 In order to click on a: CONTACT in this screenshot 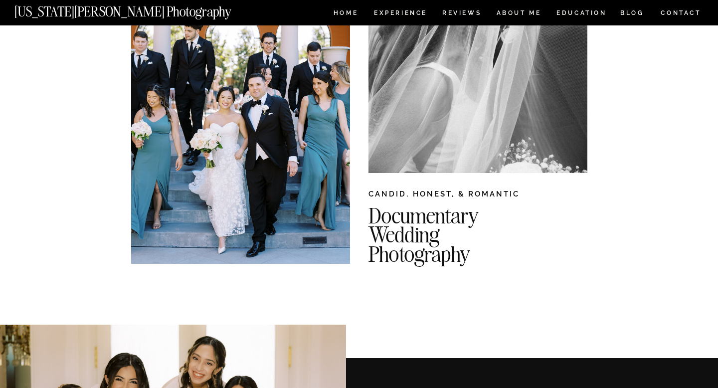, I will do `click(681, 13)`.